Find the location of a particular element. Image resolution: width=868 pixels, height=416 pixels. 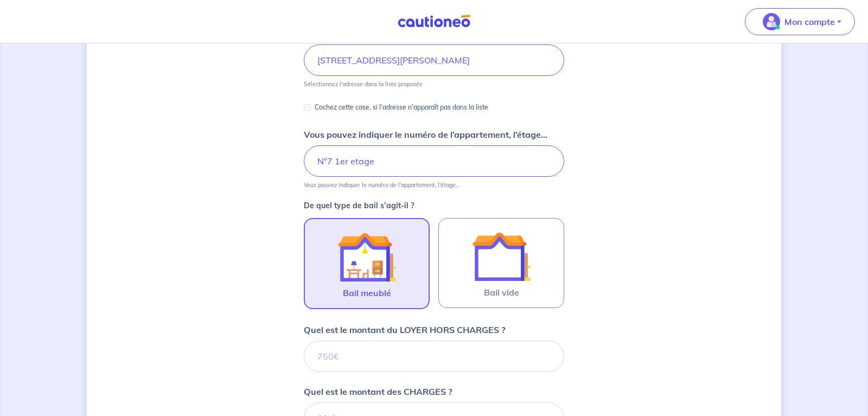

input: 750€ is located at coordinates (434, 356).